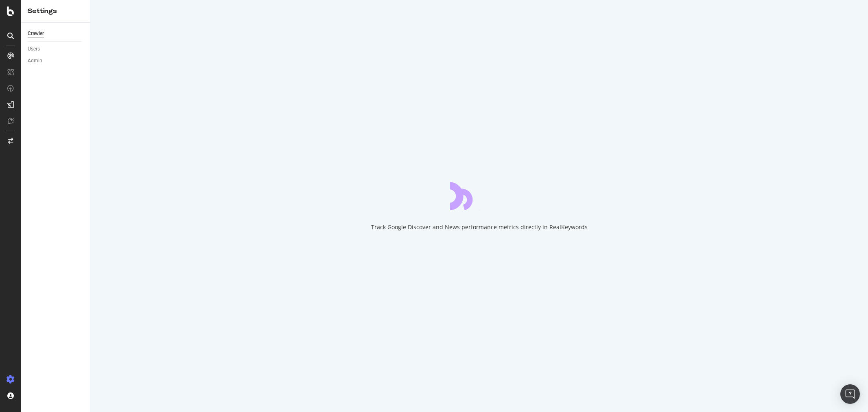 This screenshot has height=412, width=868. What do you see at coordinates (36, 34) in the screenshot?
I see `div: Crawler` at bounding box center [36, 34].